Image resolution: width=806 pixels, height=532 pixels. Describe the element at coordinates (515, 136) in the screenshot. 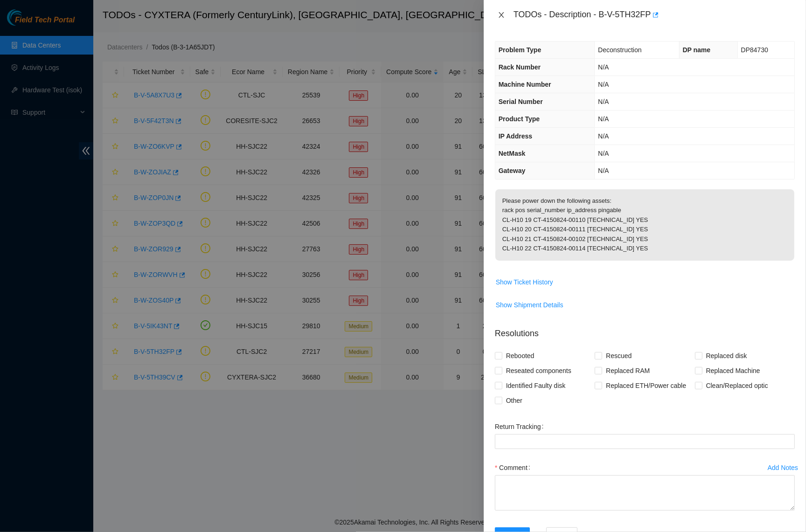

I see `span: IP Address` at that location.